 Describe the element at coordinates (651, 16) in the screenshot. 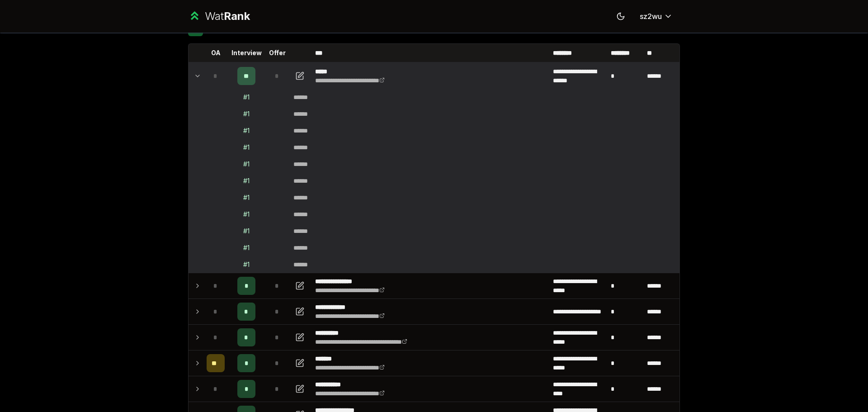

I see `span: sz2wu` at that location.